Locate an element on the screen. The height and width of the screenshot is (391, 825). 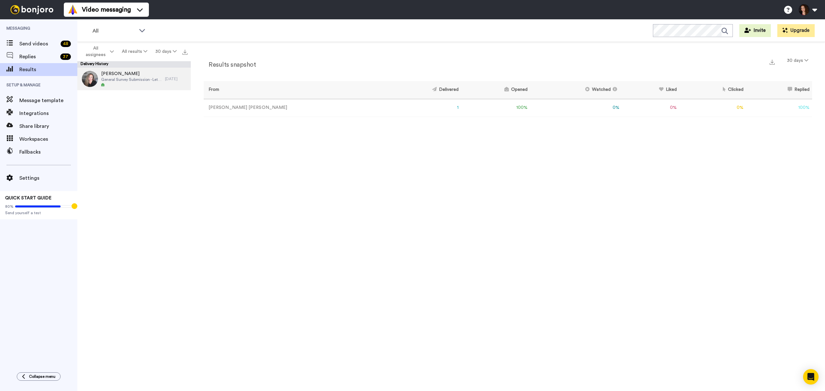
th: Watched is located at coordinates (576, 90).